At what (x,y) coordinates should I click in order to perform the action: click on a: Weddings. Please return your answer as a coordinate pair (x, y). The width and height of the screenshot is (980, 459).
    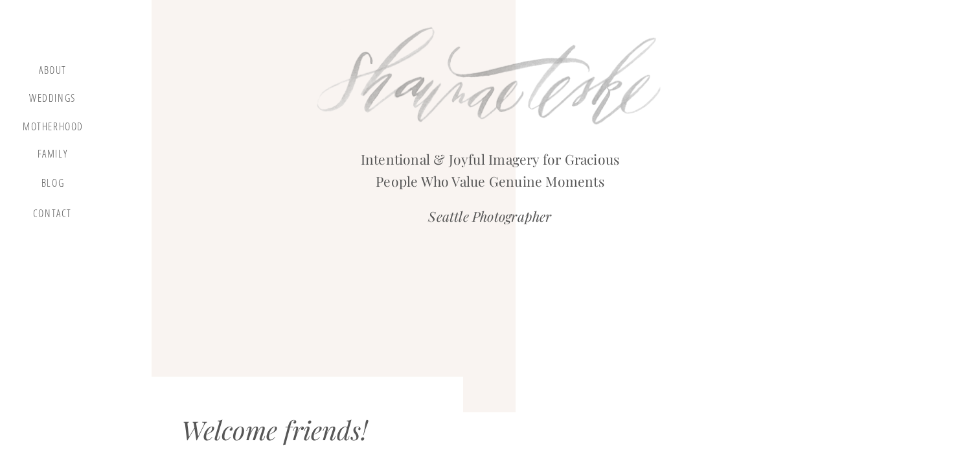
    Looking at the image, I should click on (52, 100).